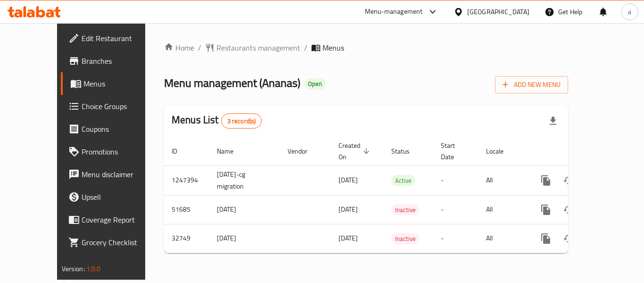 The image size is (644, 283). I want to click on span: Menu disclaimer, so click(119, 174).